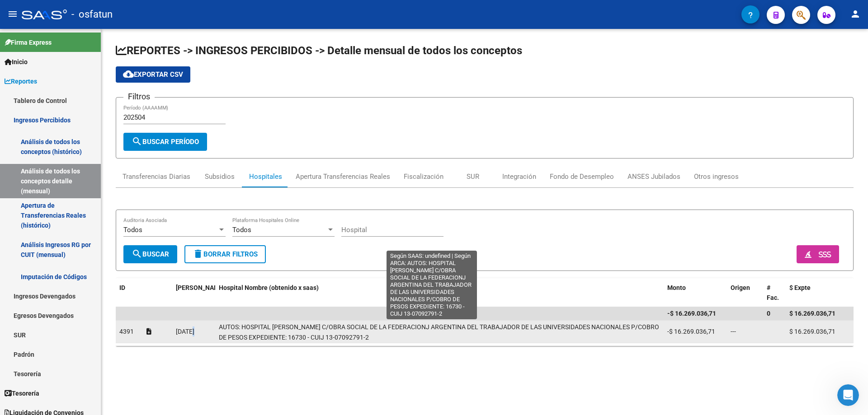 This screenshot has height=415, width=868. Describe the element at coordinates (126, 332) in the screenshot. I see `span: 4391` at that location.